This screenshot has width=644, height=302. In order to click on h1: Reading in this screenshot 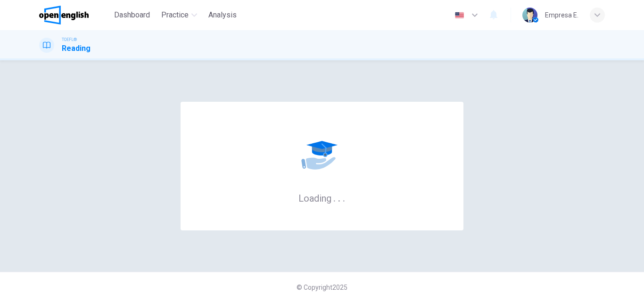, I will do `click(76, 49)`.